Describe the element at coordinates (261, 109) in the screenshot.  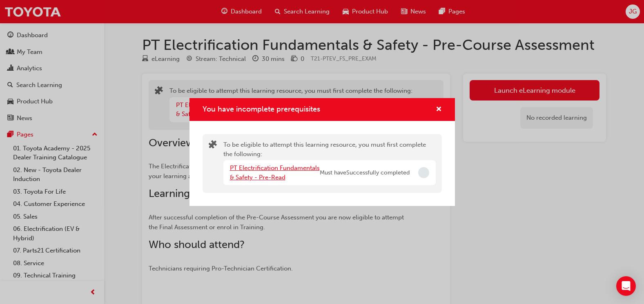
I see `span: You have incomplete prerequisites` at that location.